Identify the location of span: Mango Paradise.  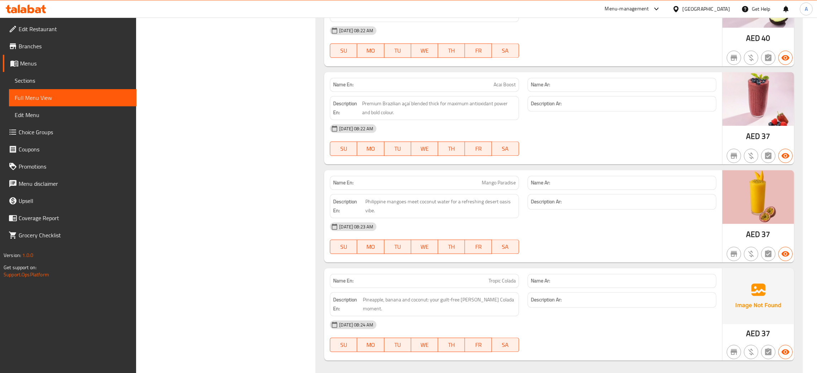
(499, 183).